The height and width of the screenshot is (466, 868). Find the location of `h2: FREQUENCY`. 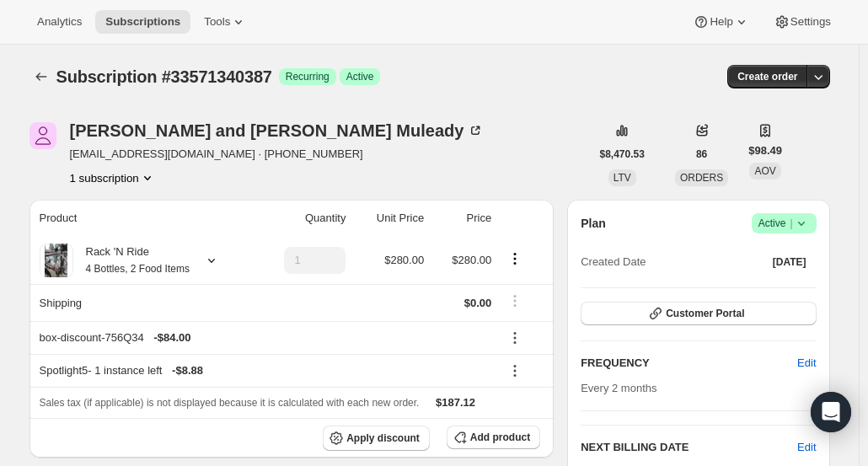

h2: FREQUENCY is located at coordinates (688, 363).